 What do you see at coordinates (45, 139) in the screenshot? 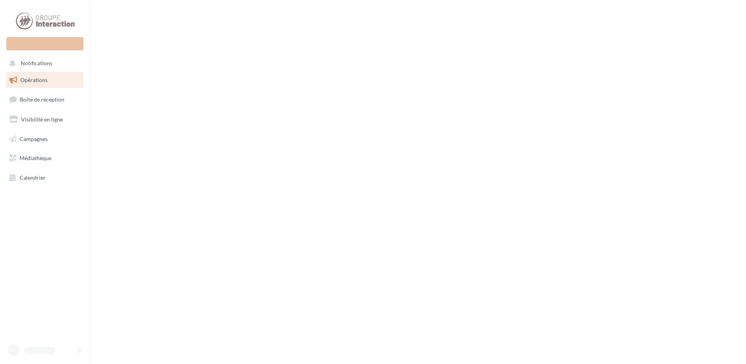
I see `a: Campagnes` at bounding box center [45, 139].